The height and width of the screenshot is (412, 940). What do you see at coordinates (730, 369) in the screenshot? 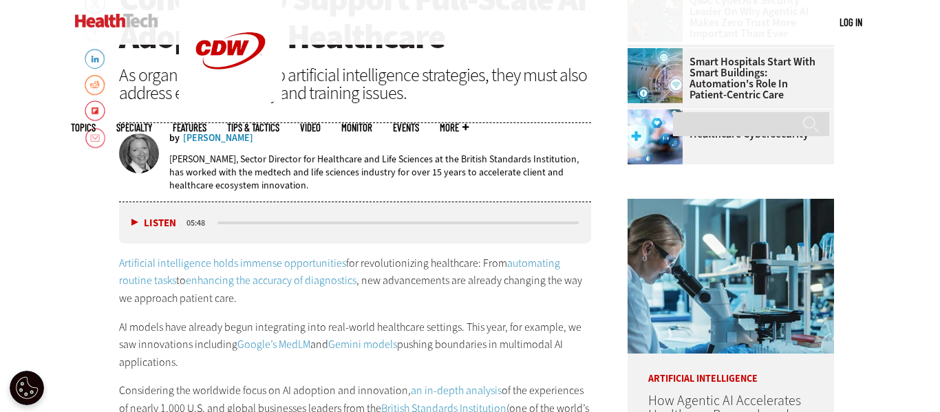
I see `p: Artificial Intelligence` at bounding box center [730, 369].